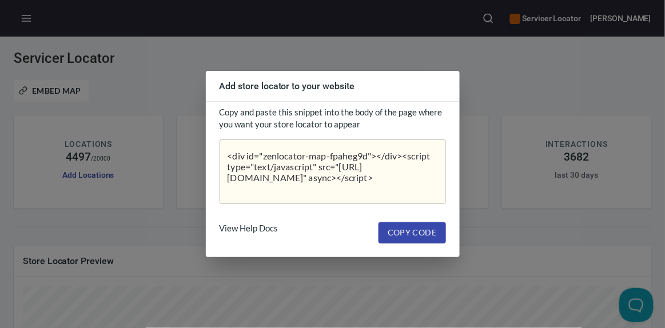 The height and width of the screenshot is (328, 665). What do you see at coordinates (249, 233) in the screenshot?
I see `a: View Help Docs` at bounding box center [249, 233].